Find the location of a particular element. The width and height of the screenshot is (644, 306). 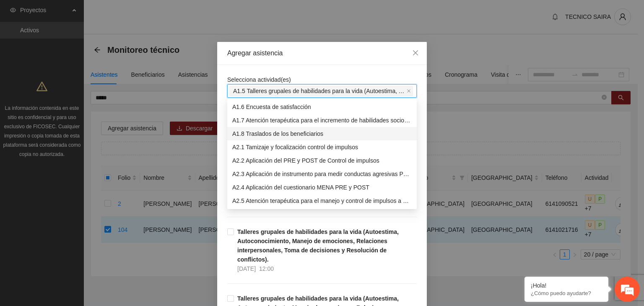

p: ¿Cómo puedo ayudarte? is located at coordinates (567, 293).